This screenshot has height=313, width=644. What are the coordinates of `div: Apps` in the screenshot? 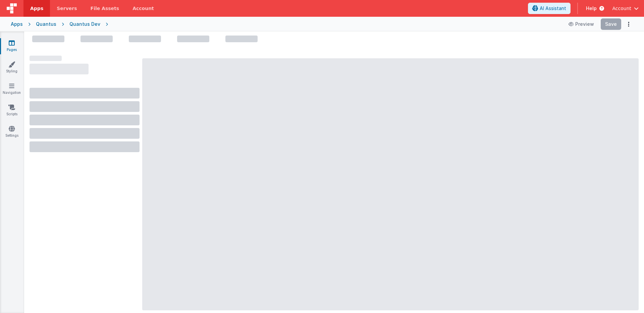 It's located at (16, 24).